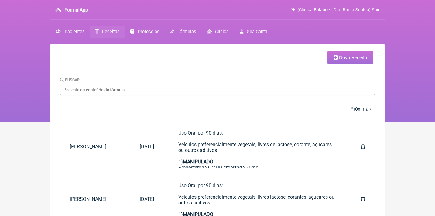 The width and height of the screenshot is (435, 216). I want to click on a: Próxima ›, so click(361, 109).